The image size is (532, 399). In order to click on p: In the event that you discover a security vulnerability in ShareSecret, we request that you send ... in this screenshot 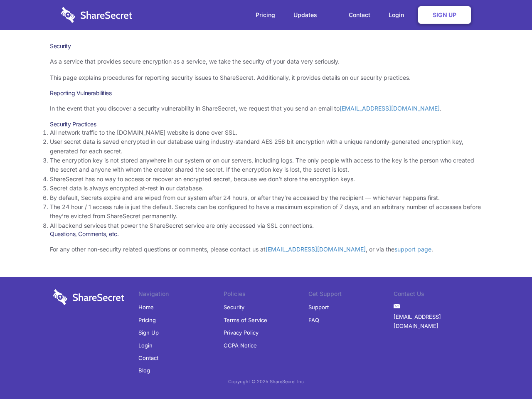, I will do `click(266, 108)`.